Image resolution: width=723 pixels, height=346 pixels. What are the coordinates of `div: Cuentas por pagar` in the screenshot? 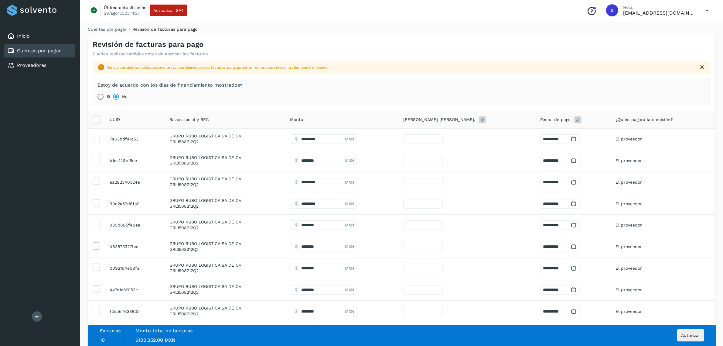 It's located at (40, 51).